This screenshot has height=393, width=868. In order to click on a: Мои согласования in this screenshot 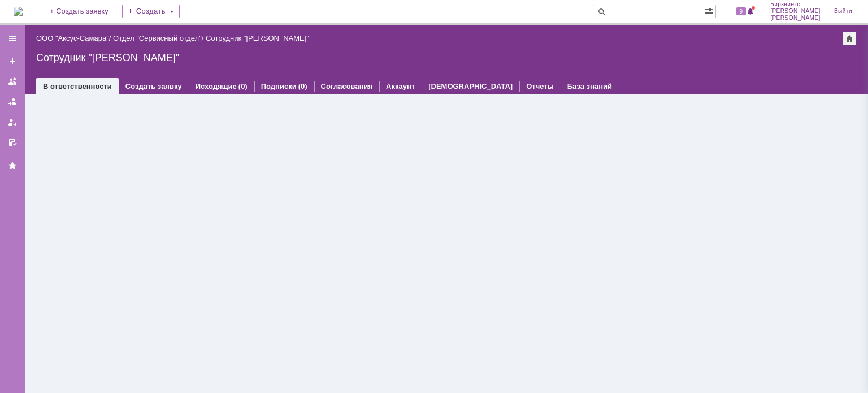, I will do `click(12, 142)`.